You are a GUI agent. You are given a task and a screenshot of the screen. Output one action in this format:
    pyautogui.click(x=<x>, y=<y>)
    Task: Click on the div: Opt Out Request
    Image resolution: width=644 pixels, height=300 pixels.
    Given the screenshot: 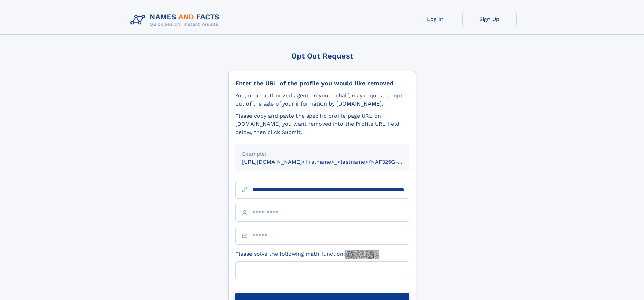 What is the action you would take?
    pyautogui.click(x=322, y=56)
    